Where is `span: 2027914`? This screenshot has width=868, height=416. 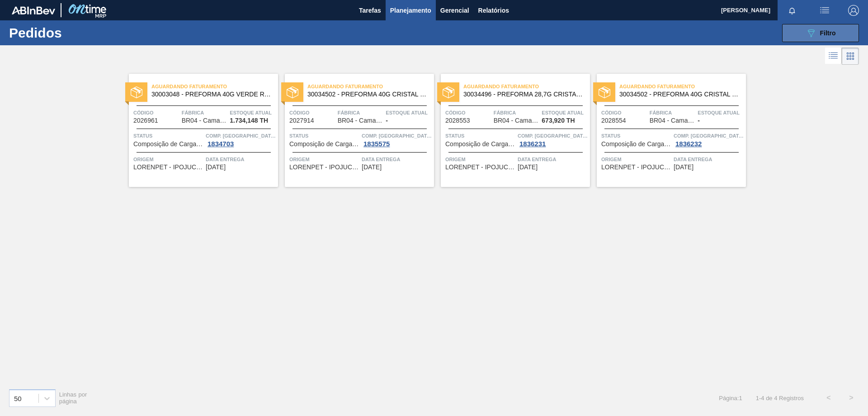 span: 2027914 is located at coordinates (301, 121).